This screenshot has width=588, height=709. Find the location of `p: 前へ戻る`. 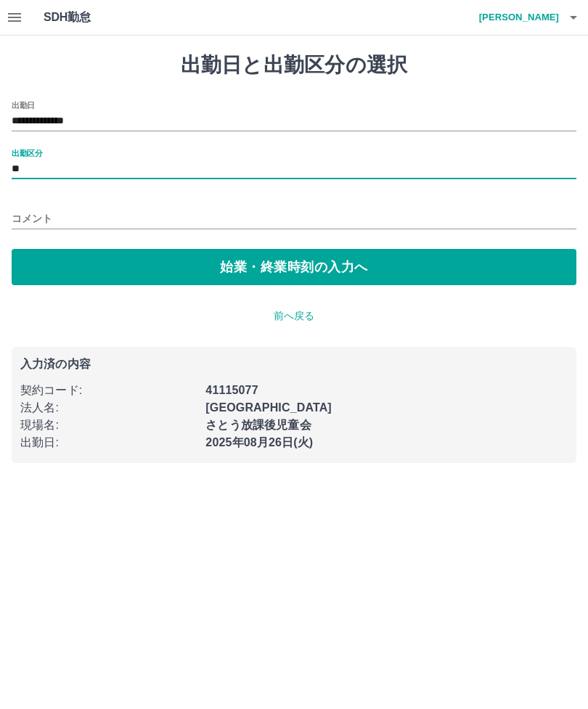

p: 前へ戻る is located at coordinates (294, 315).